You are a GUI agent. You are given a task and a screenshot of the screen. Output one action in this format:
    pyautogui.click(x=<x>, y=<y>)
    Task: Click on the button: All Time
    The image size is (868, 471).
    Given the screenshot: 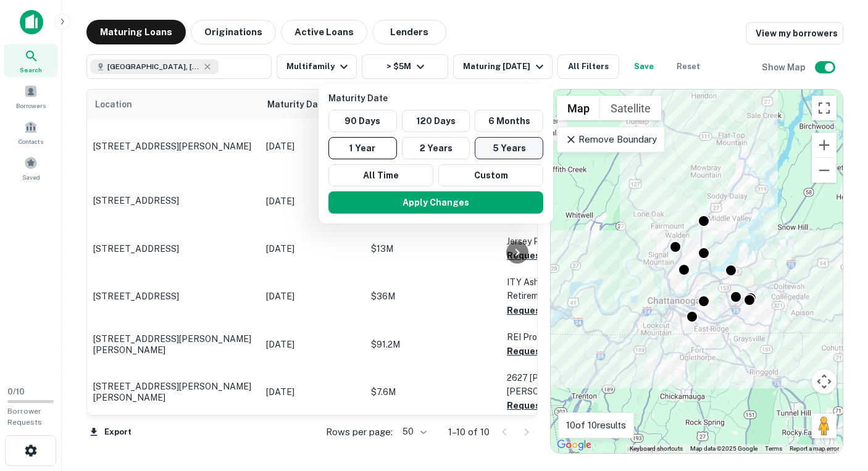 What is the action you would take?
    pyautogui.click(x=381, y=175)
    